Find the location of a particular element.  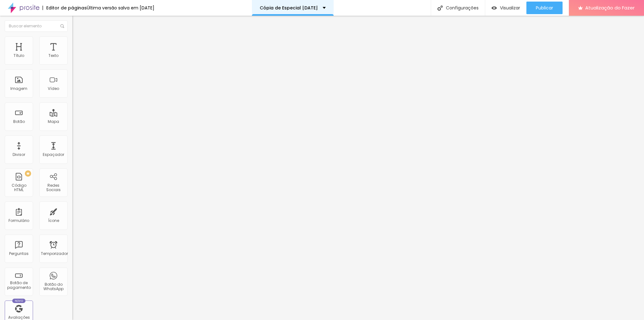

font: Editor de páginas is located at coordinates (66, 8).